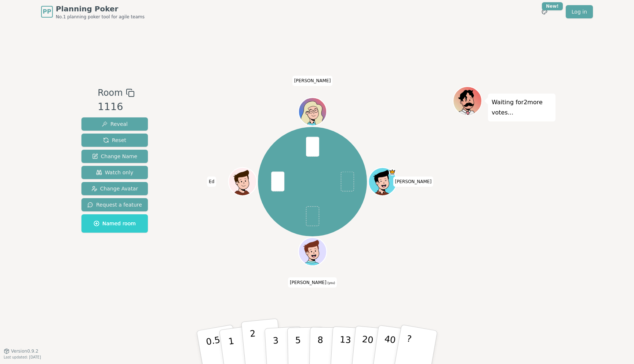 The image size is (634, 364). Describe the element at coordinates (331, 283) in the screenshot. I see `span: (you)` at that location.